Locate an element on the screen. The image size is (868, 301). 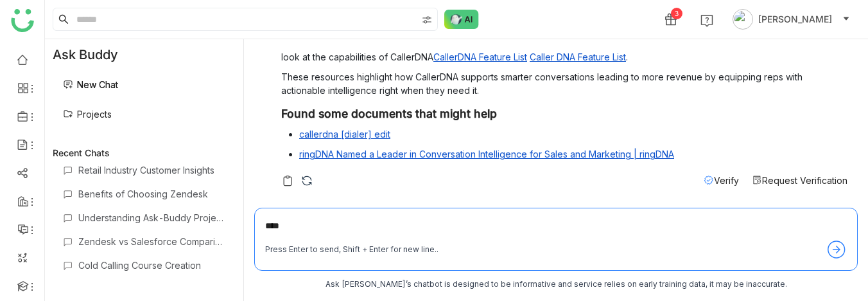
a: Caller DNA Feature List is located at coordinates (578, 57).